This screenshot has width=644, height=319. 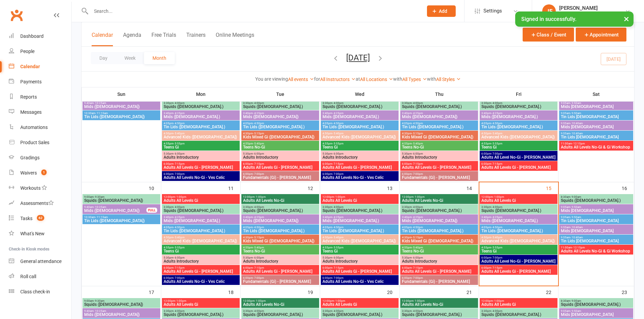 What do you see at coordinates (201, 133) in the screenshot?
I see `span: 4:50pm` at bounding box center [201, 133].